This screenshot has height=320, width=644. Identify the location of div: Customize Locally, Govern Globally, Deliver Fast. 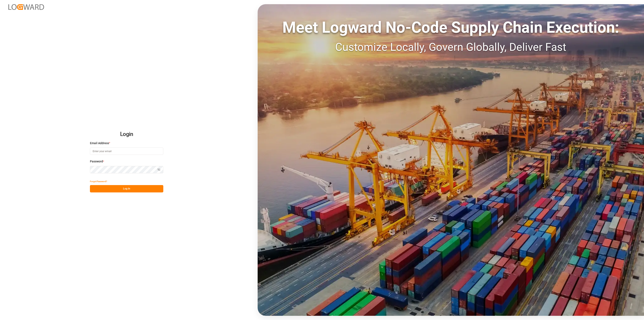
(450, 47).